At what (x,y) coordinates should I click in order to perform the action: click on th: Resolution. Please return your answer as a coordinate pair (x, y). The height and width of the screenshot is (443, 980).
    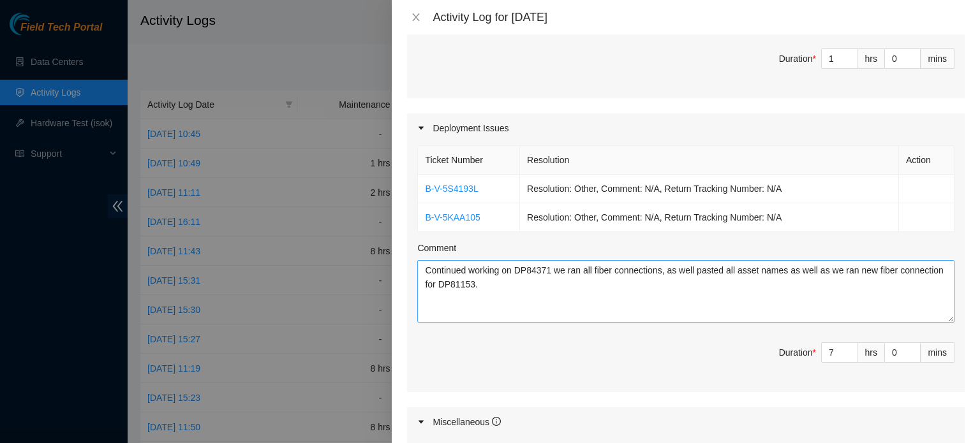
    Looking at the image, I should click on (710, 160).